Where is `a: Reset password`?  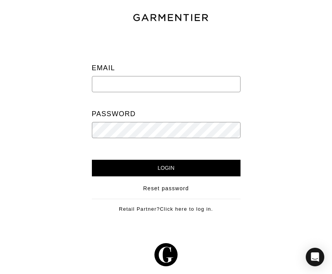
a: Reset password is located at coordinates (166, 188).